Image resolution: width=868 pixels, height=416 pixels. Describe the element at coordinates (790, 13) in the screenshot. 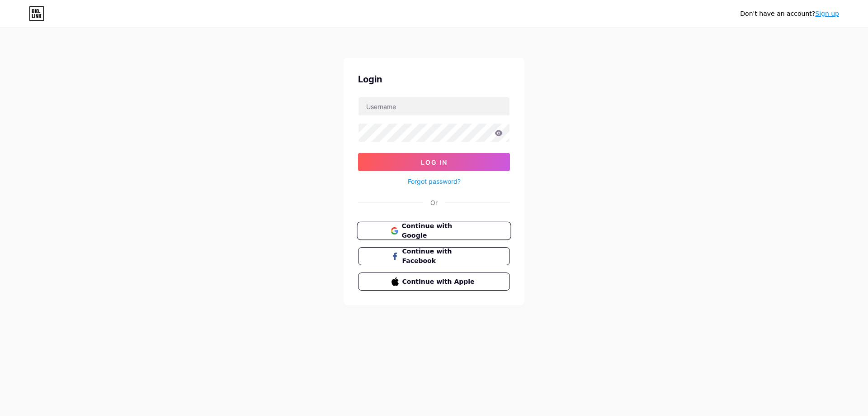

I see `div: Don't have an account?` at that location.